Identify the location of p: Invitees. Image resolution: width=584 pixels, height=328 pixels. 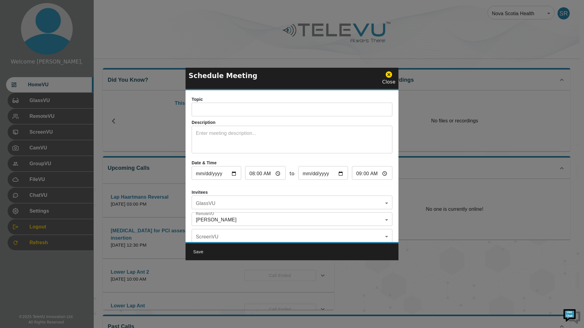
(292, 192).